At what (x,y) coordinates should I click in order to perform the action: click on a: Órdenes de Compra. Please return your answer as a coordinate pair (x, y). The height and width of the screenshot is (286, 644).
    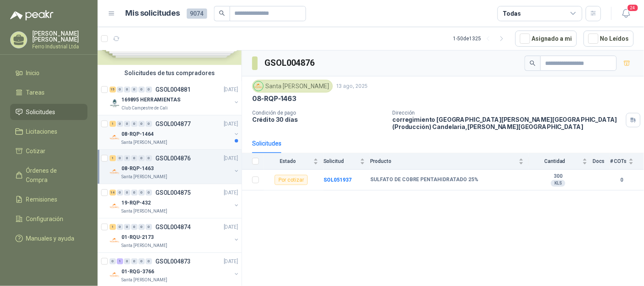
    Looking at the image, I should click on (49, 175).